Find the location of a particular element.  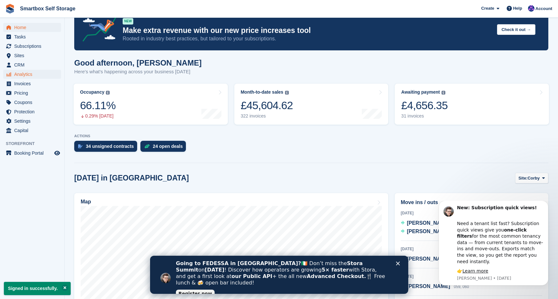

div: 34 unsigned contracts is located at coordinates (110, 146).